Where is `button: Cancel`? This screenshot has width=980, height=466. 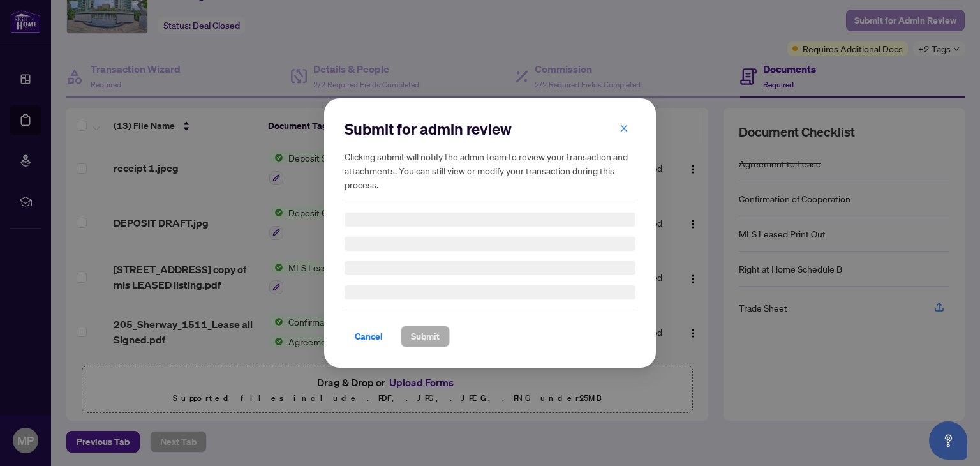 button: Cancel is located at coordinates (369, 337).